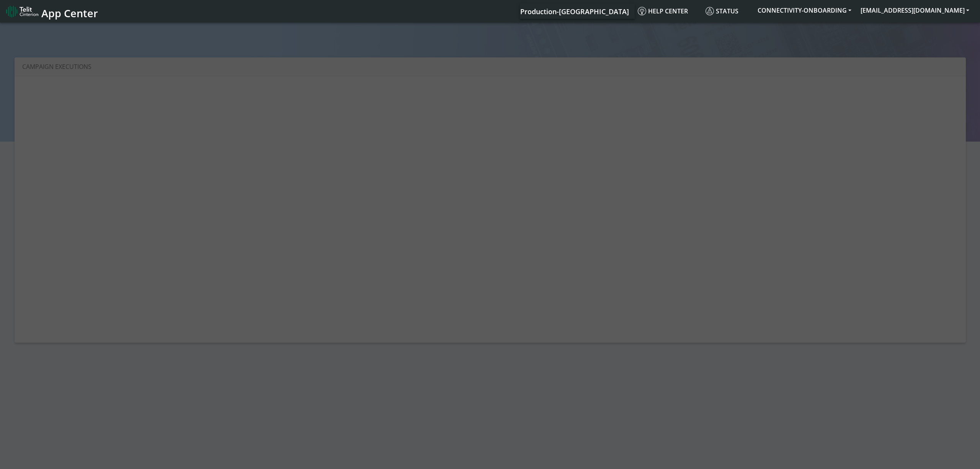  I want to click on a: Status, so click(727, 11).